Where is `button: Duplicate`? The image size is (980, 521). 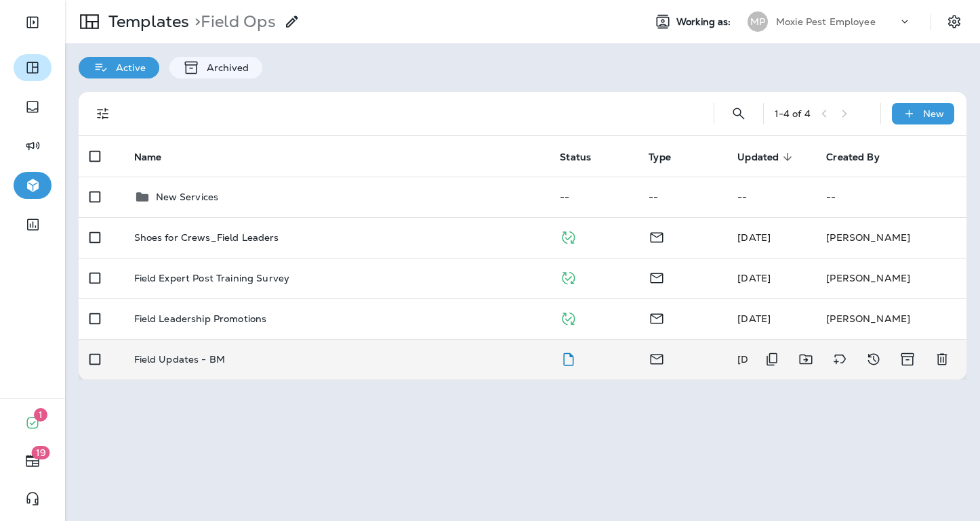 button: Duplicate is located at coordinates (772, 360).